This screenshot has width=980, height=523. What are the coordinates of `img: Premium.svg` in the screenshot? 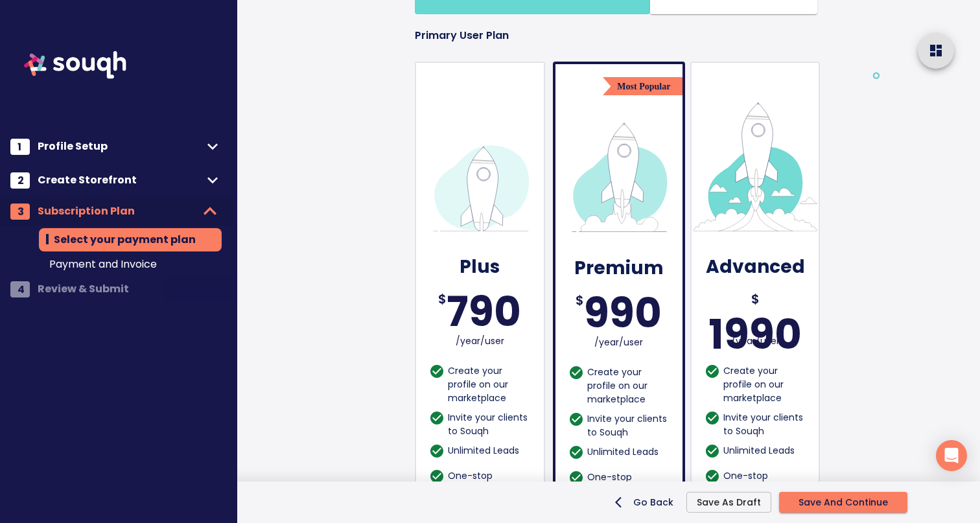 It's located at (619, 168).